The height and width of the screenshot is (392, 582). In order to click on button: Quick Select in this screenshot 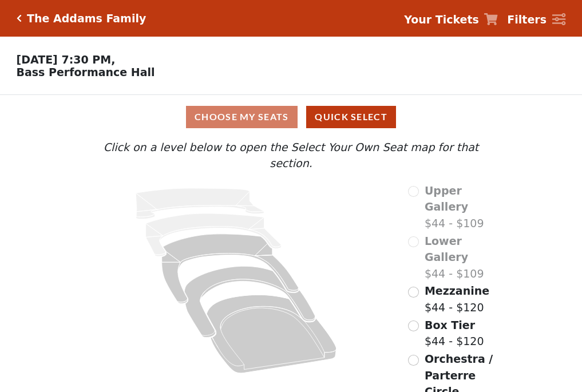, I will do `click(351, 117)`.